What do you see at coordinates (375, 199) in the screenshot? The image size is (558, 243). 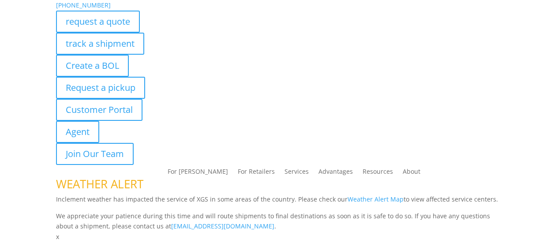 I see `a: Weather Alert Map` at bounding box center [375, 199].